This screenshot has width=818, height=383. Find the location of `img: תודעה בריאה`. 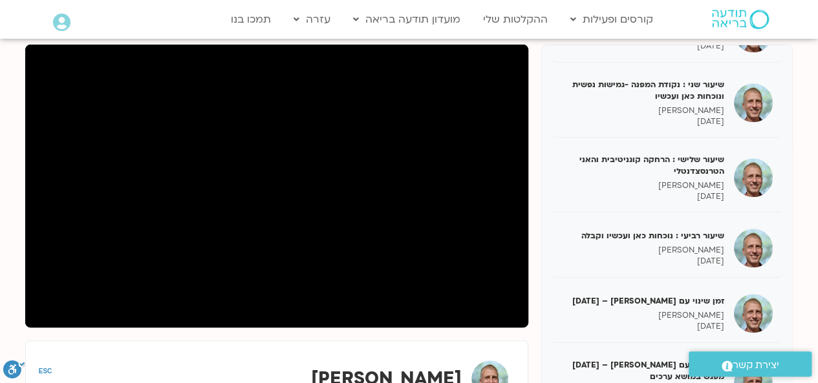

img: תודעה בריאה is located at coordinates (740, 19).